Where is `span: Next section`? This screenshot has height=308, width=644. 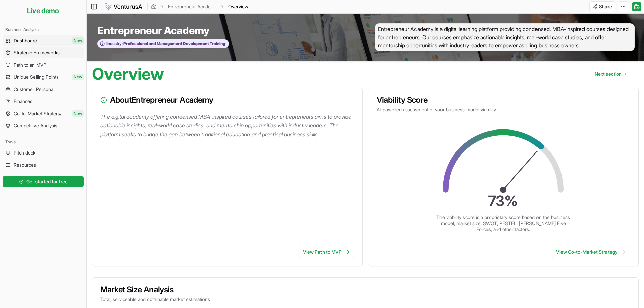
span: Next section is located at coordinates (608, 74).